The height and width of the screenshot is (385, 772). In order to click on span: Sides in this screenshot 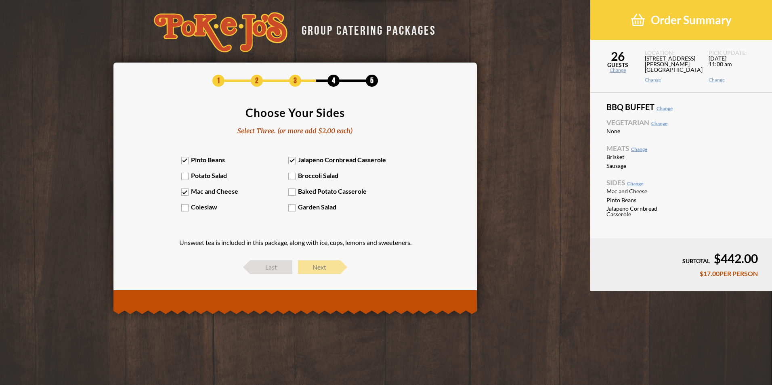, I will do `click(681, 182)`.